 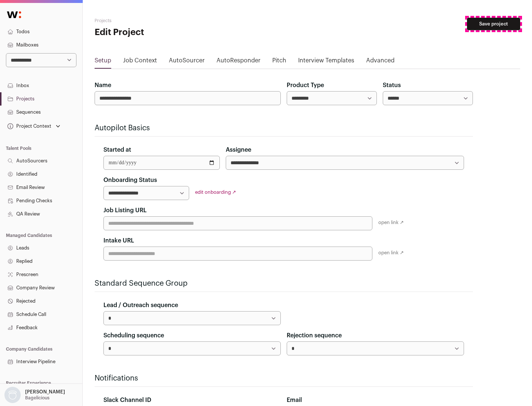 I want to click on h2: Projects, so click(x=165, y=21).